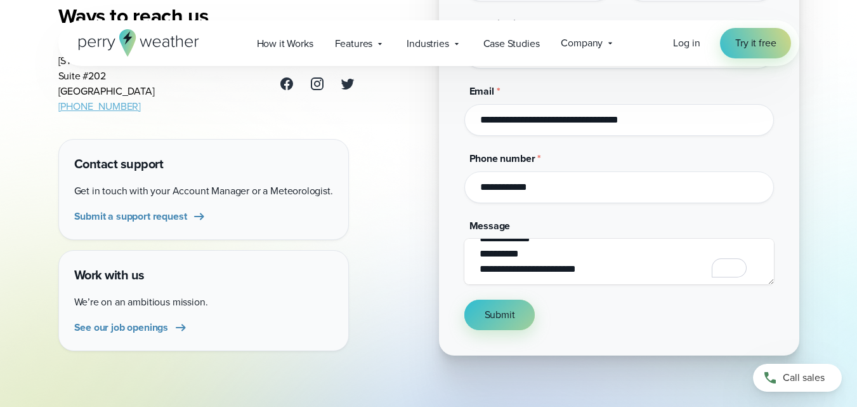  Describe the element at coordinates (481, 91) in the screenshot. I see `span: Email` at that location.